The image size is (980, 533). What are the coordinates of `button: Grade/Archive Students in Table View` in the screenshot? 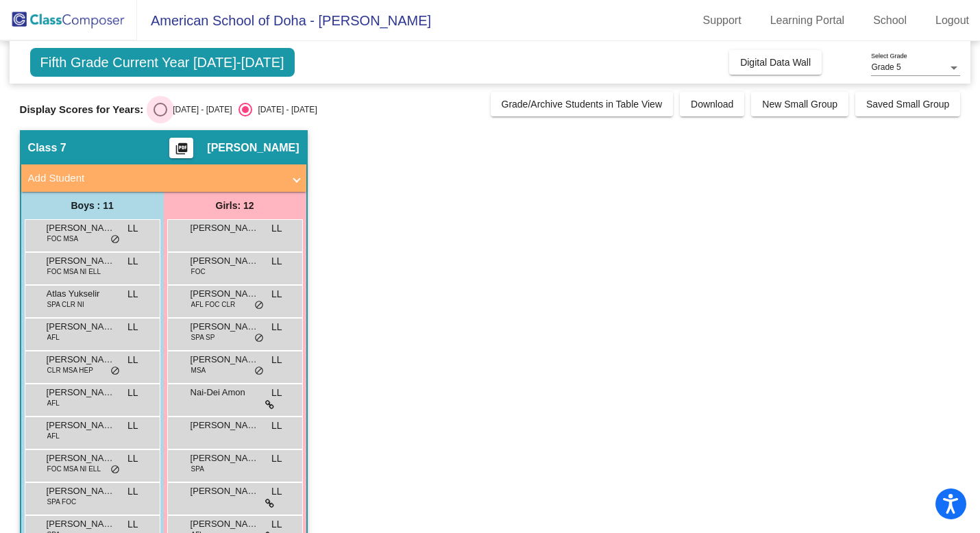 It's located at (582, 104).